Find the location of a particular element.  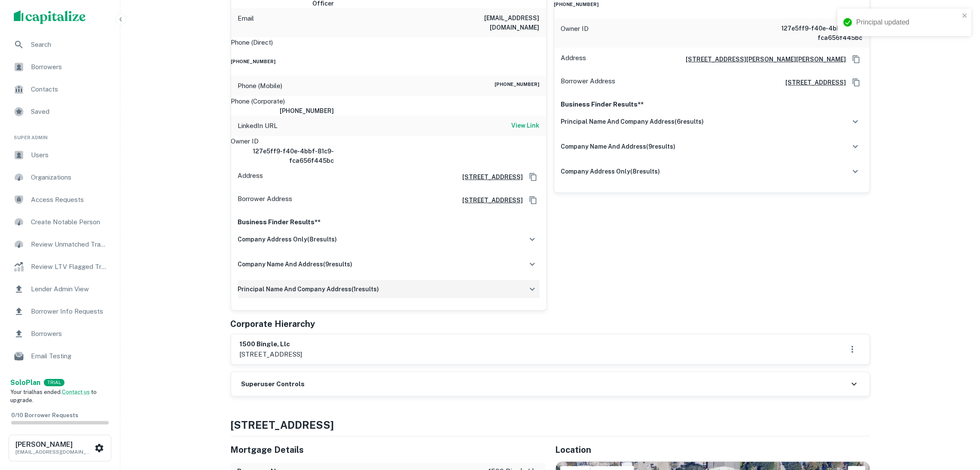

a: Users is located at coordinates (60, 155).